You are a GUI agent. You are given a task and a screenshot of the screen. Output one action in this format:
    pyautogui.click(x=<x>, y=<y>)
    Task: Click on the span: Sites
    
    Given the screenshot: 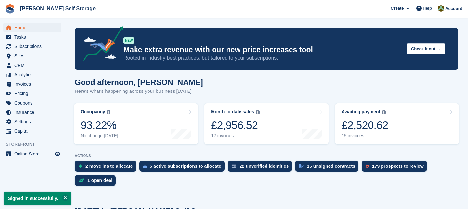 What is the action you would take?
    pyautogui.click(x=34, y=56)
    